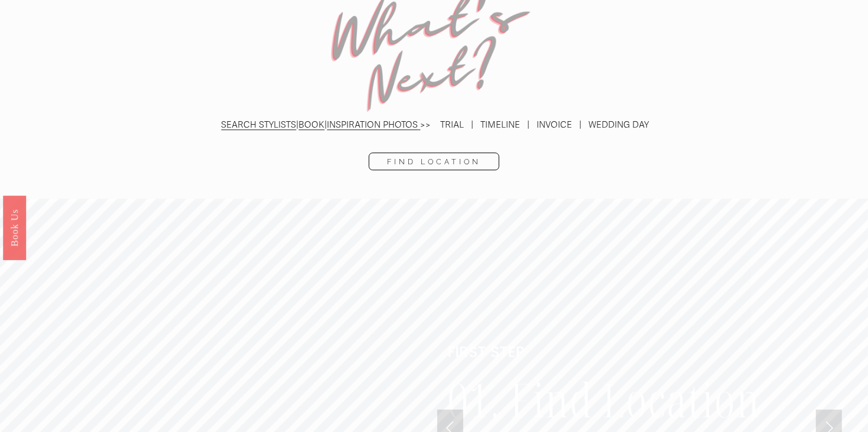  What do you see at coordinates (373, 124) in the screenshot?
I see `a: INSPIRATION PHOTOS` at bounding box center [373, 124].